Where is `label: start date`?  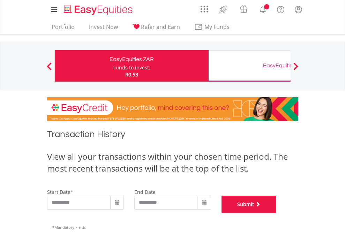
label: start date is located at coordinates (59, 192).